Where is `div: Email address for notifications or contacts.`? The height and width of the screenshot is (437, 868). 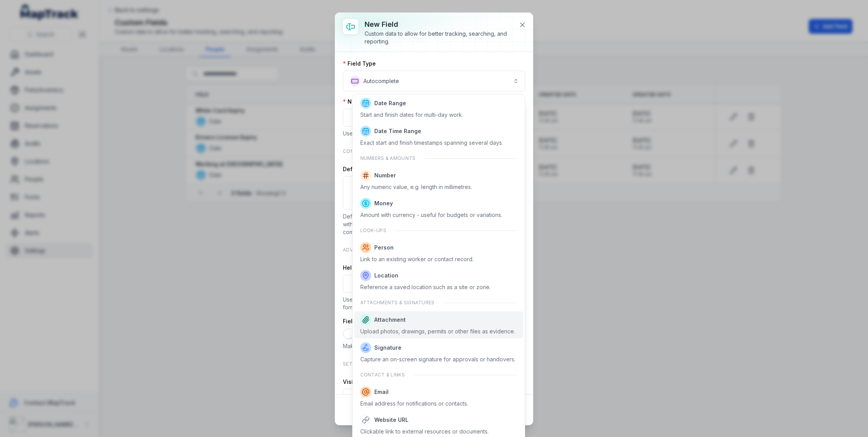
div: Email address for notifications or contacts. is located at coordinates (414, 403).